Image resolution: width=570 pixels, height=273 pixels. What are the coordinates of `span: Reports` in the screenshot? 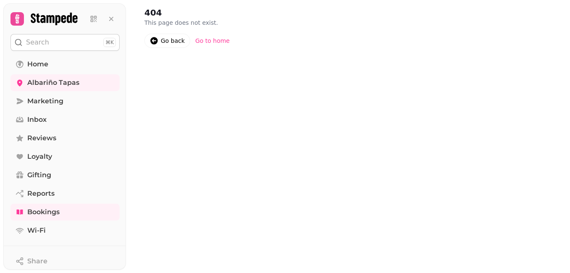 It's located at (41, 193).